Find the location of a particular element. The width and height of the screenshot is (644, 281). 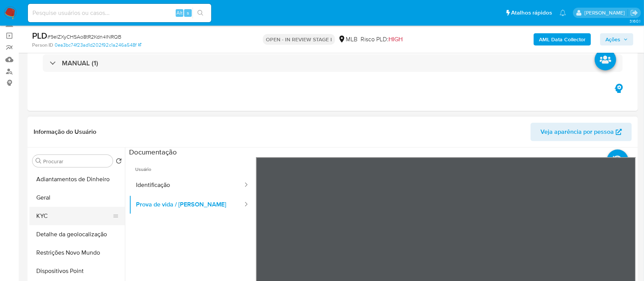

span: HIGH is located at coordinates (395, 39).